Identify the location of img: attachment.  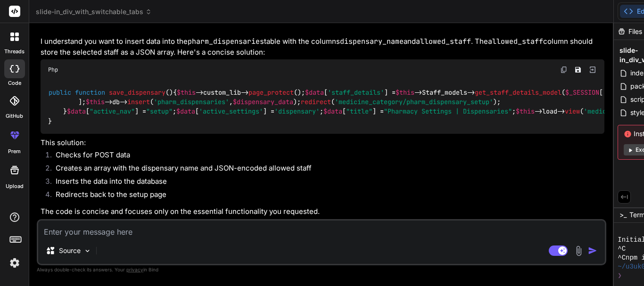
(579, 251).